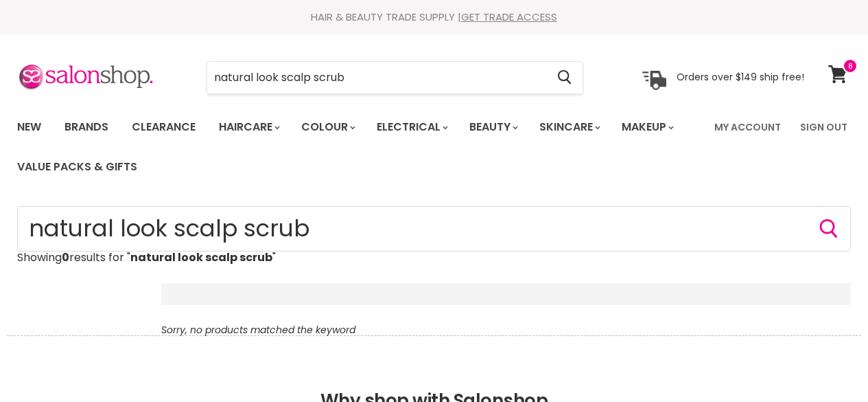 This screenshot has width=868, height=402. I want to click on a: Beauty, so click(493, 127).